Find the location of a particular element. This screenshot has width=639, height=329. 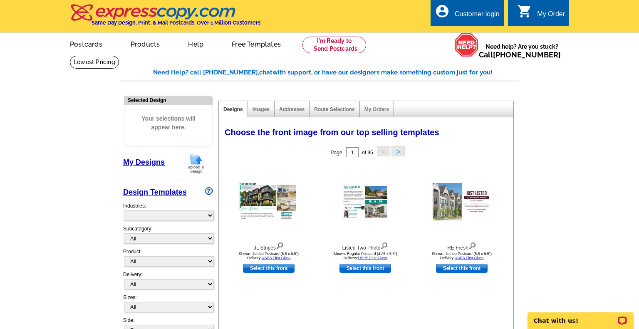

a: Images is located at coordinates (261, 109).